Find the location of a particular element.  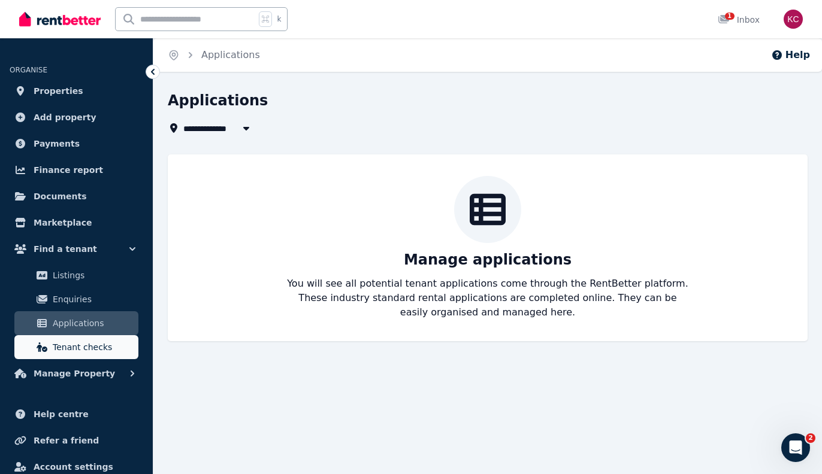

button: Find a tenant is located at coordinates (76, 249).